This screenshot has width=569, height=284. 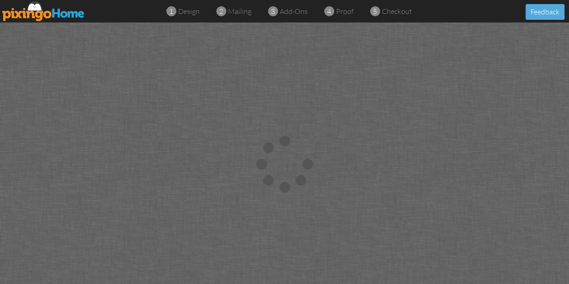 What do you see at coordinates (294, 11) in the screenshot?
I see `span: add-ons` at bounding box center [294, 11].